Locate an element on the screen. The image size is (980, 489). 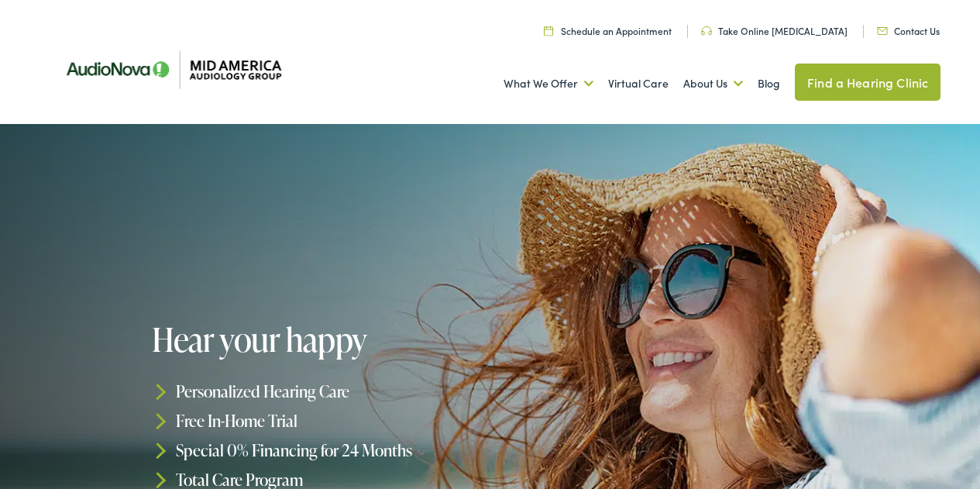
li: Personalized Hearing Care is located at coordinates (323, 391).